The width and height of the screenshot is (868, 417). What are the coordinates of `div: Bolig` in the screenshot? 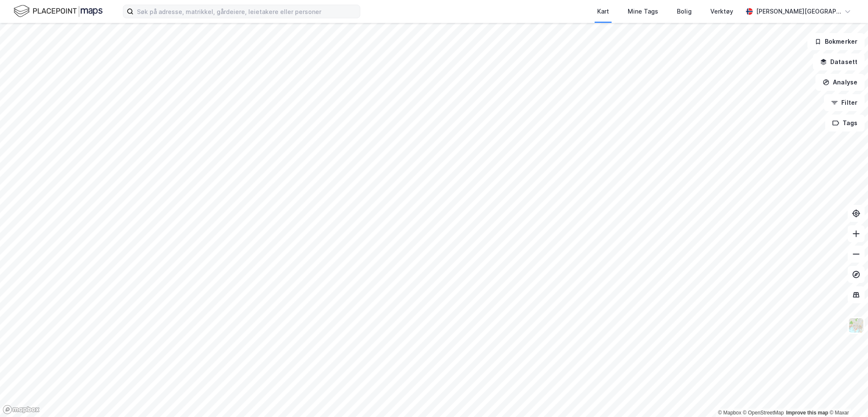 It's located at (684, 11).